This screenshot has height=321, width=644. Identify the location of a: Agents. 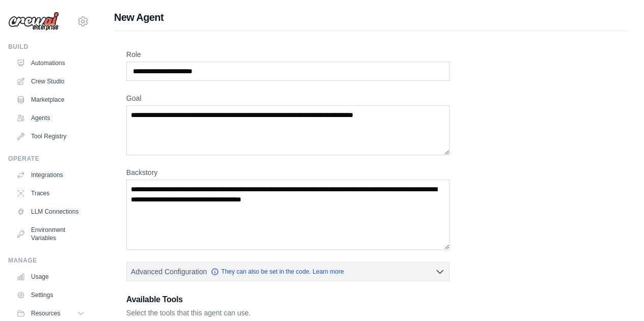
(50, 118).